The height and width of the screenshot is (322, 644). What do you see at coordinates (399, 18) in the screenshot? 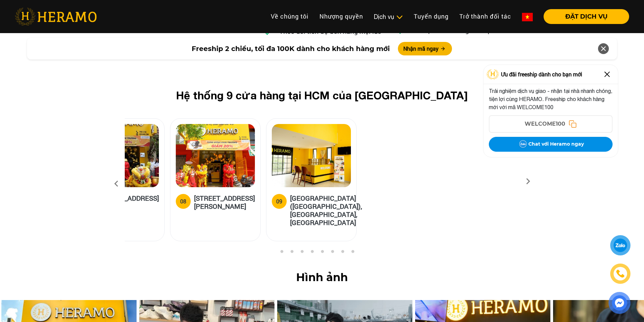
I see `img: subToggleIcon` at bounding box center [399, 18].